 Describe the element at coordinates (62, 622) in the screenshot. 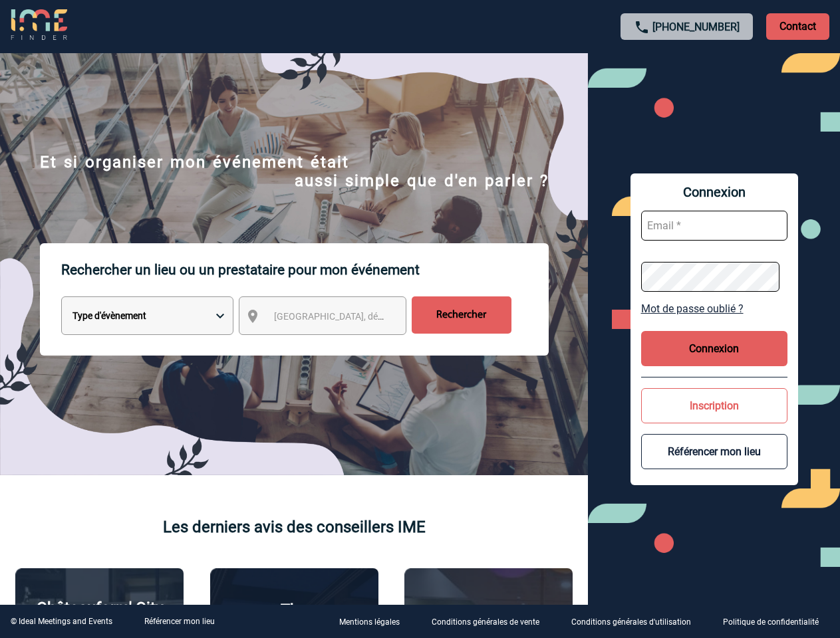

I see `div: © Ideal Meetings and Events` at that location.